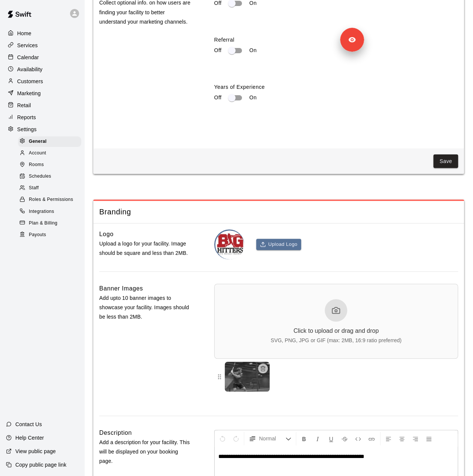 Image resolution: width=473 pixels, height=476 pixels. What do you see at coordinates (336, 87) in the screenshot?
I see `label: Years of Experience` at bounding box center [336, 87].